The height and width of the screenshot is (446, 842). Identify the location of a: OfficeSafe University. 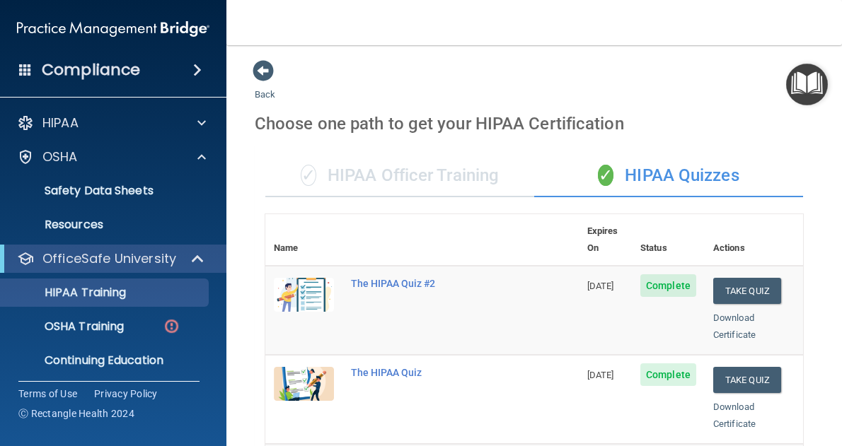
(111, 259).